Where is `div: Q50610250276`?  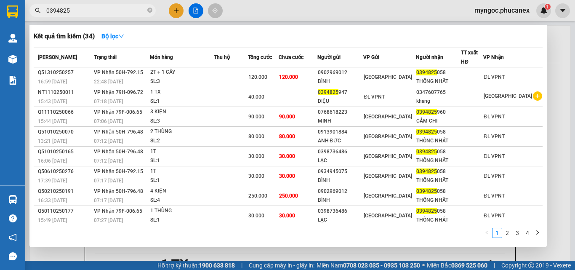
div: Q50610250276 is located at coordinates (64, 171).